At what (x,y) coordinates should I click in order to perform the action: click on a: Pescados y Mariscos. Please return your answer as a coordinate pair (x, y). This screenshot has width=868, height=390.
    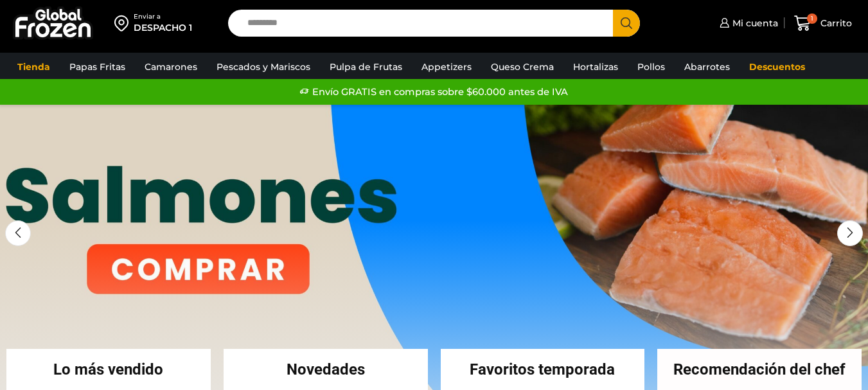
    Looking at the image, I should click on (264, 67).